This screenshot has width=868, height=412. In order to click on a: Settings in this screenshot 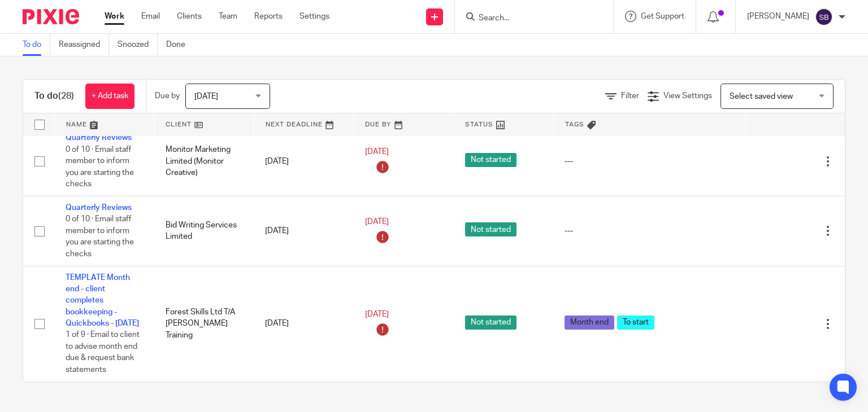, I will do `click(314, 16)`.